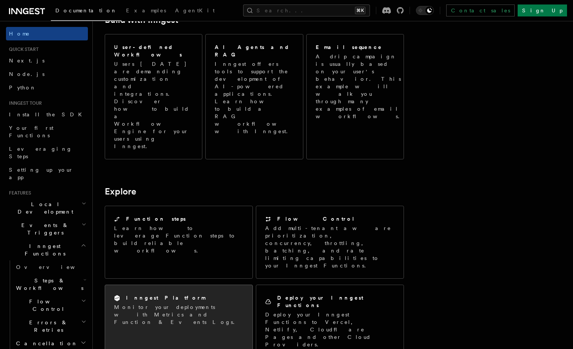  What do you see at coordinates (24, 103) in the screenshot?
I see `span: Inngest tour` at bounding box center [24, 103].